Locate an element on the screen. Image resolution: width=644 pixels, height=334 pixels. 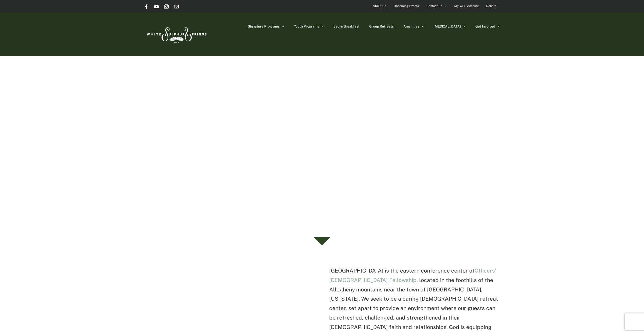
span: Get Involved is located at coordinates (486, 26).